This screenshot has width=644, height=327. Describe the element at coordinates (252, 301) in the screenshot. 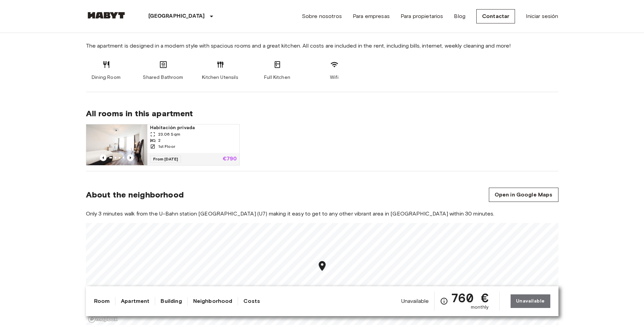

I see `a: Costs` at that location.